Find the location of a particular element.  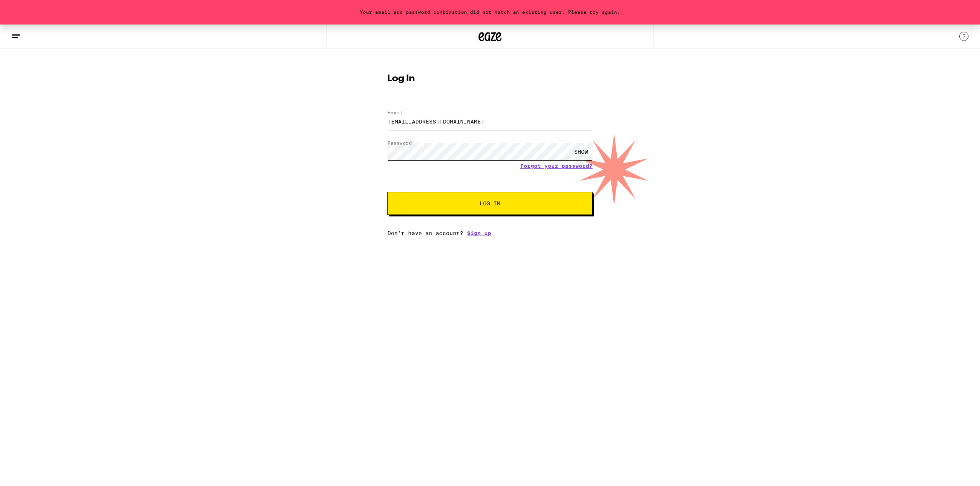

span: Log In is located at coordinates (490, 204).